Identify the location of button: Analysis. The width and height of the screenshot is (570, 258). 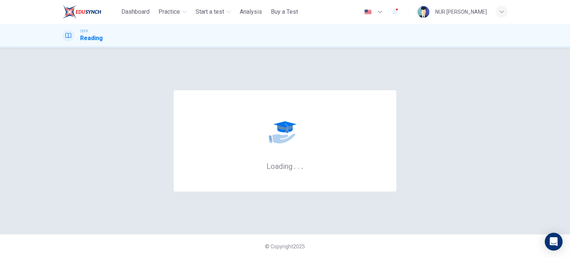
(251, 12).